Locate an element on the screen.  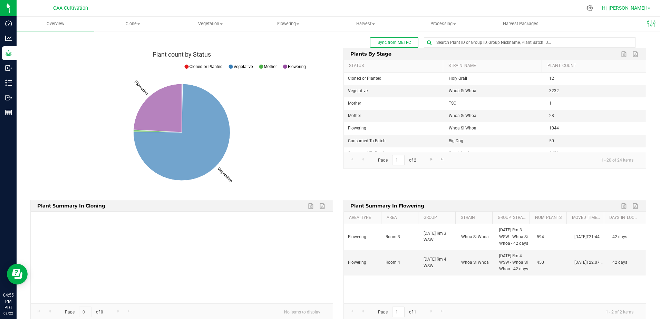
text: Cloned or Planted is located at coordinates (206, 67).